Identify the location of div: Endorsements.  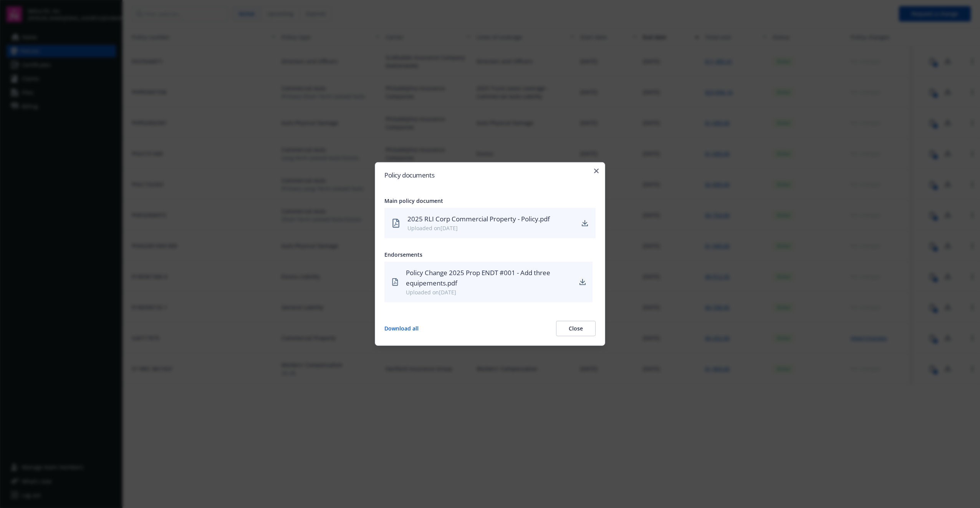
(490, 254).